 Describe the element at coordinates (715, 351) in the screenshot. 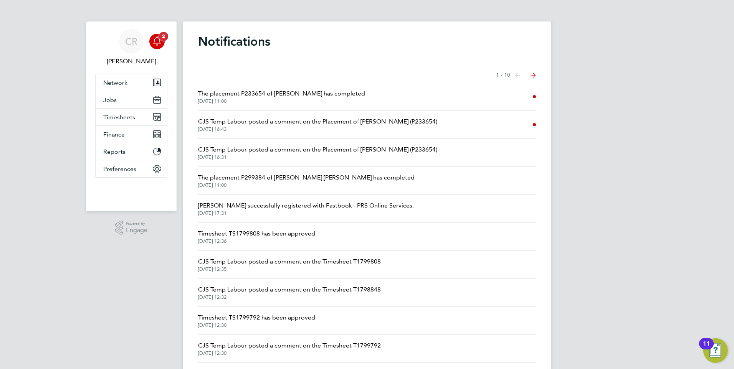

I see `button: Open Resource Center, 11 new notifications` at that location.